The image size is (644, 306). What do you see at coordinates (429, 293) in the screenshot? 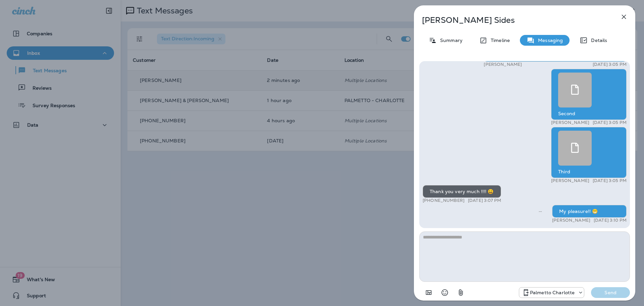
I see `button: Add in a premade template` at bounding box center [429, 293].